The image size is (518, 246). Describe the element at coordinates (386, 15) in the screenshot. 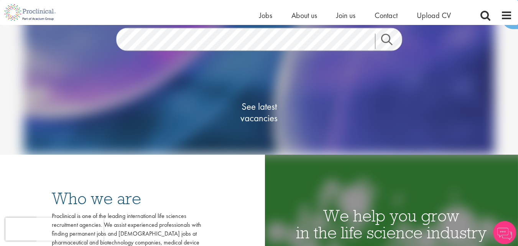

I see `span: Contact` at that location.